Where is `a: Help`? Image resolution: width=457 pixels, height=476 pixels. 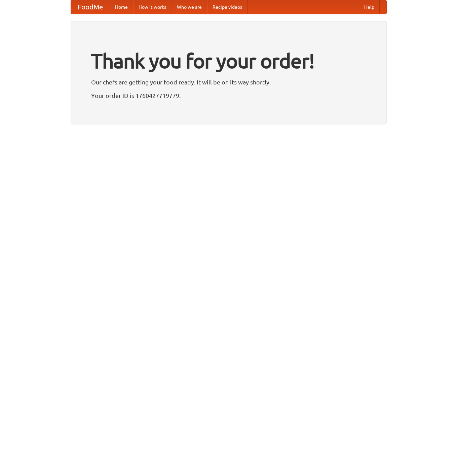
a: Help is located at coordinates (369, 7).